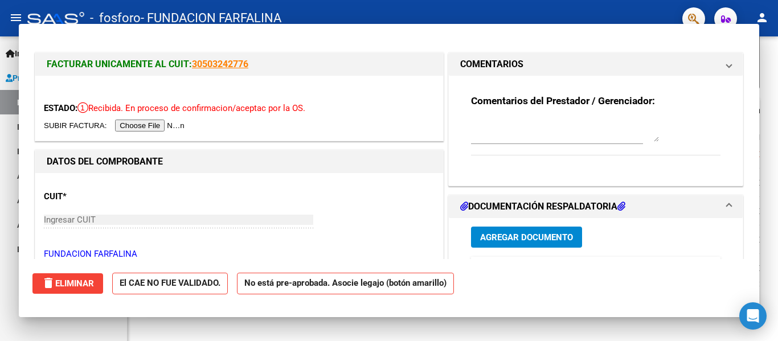 The height and width of the screenshot is (341, 778). What do you see at coordinates (68, 284) in the screenshot?
I see `span: Eliminar` at bounding box center [68, 284].